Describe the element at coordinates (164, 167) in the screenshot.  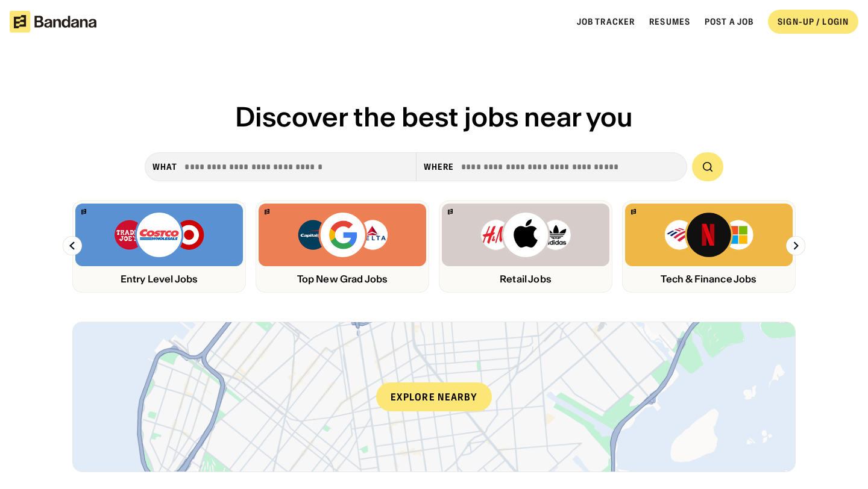
I see `div: what` at that location.